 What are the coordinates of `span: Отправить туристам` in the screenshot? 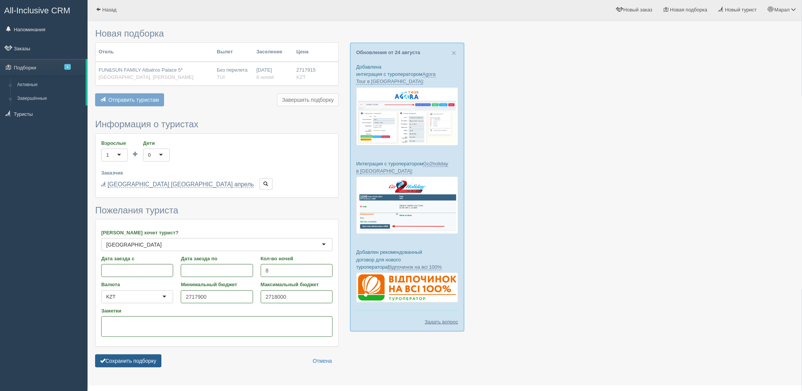 It's located at (134, 100).